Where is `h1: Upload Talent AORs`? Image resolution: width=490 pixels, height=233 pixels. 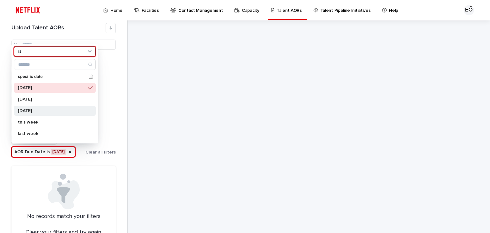
h1: Upload Talent AORs is located at coordinates (58, 28).